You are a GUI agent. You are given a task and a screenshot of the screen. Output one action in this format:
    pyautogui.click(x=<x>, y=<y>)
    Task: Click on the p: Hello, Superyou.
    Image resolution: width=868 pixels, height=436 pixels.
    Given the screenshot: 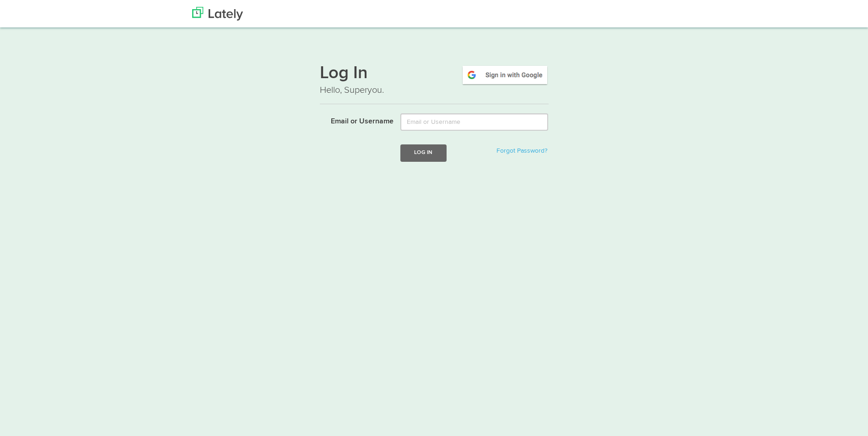 What is the action you would take?
    pyautogui.click(x=434, y=90)
    